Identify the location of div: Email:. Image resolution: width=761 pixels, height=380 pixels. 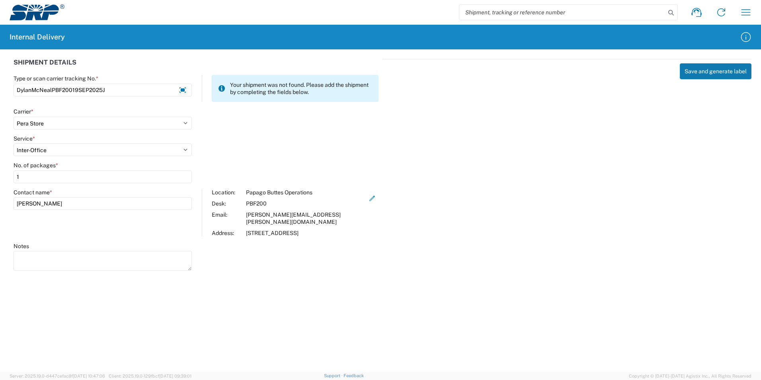
(227, 218).